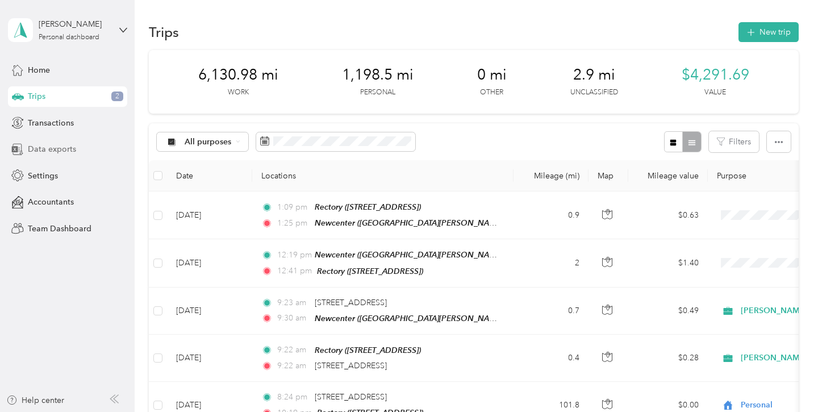 The height and width of the screenshot is (412, 818). Describe the element at coordinates (378, 75) in the screenshot. I see `span: 1,198.5 mi` at that location.